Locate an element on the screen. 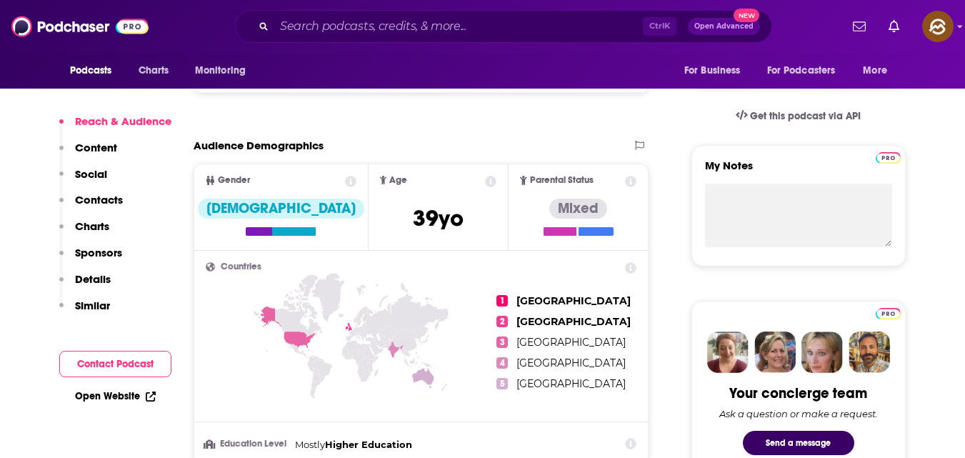  span: Ctrl K is located at coordinates (659, 26).